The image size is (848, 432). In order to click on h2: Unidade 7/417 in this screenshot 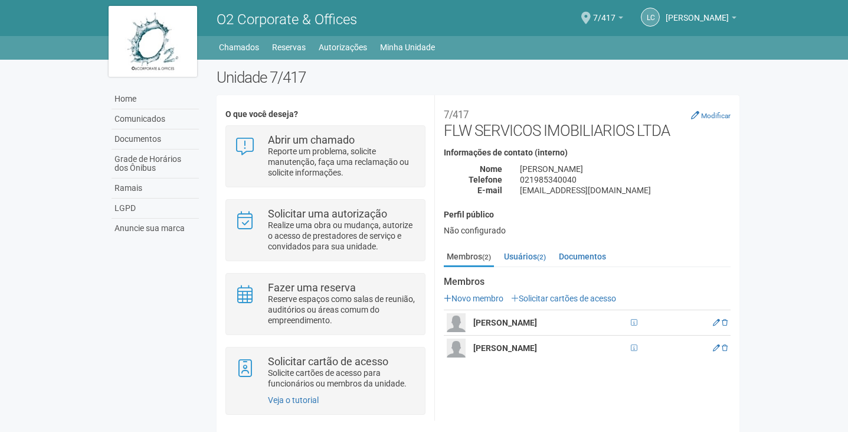, I will do `click(478, 77)`.